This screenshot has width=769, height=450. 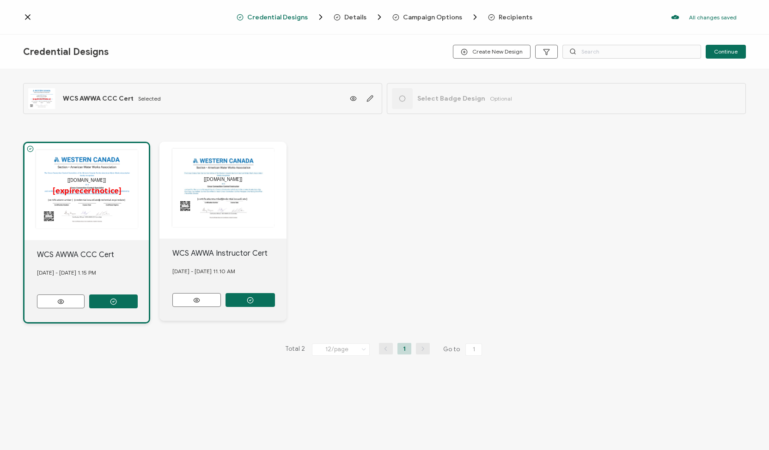 I want to click on span: Optional, so click(x=501, y=98).